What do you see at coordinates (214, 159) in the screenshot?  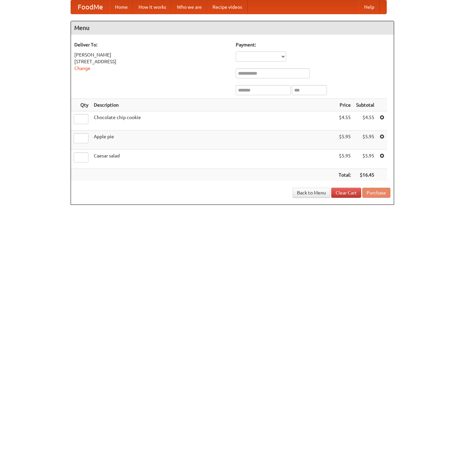 I see `td: Caesar salad` at bounding box center [214, 159].